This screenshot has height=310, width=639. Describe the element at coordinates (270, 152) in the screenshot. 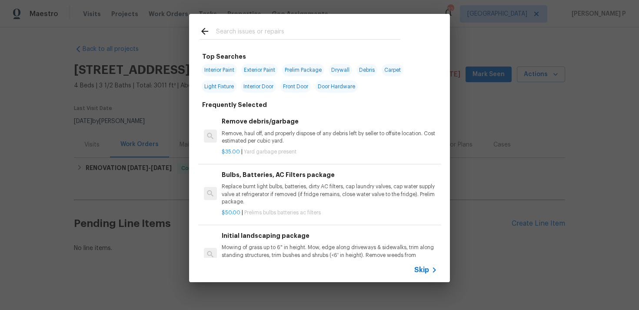

I see `span: Yard garbage present` at that location.